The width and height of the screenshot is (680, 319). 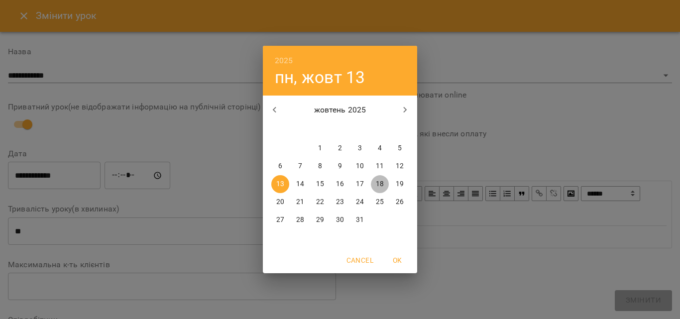 I want to click on button: 25, so click(x=380, y=202).